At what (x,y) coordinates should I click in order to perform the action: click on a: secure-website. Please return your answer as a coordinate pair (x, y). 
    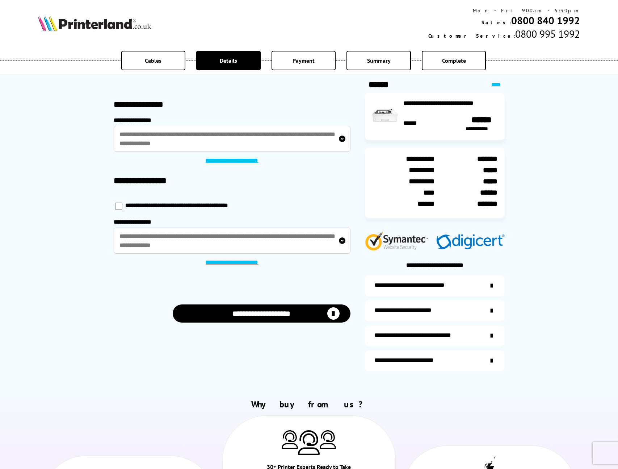
    Looking at the image, I should click on (435, 360).